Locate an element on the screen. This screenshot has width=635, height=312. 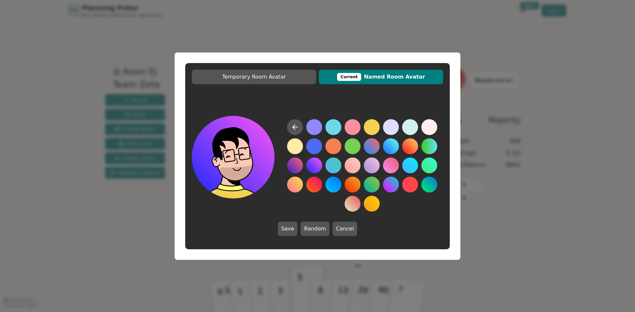
button: Cancel is located at coordinates (345, 229).